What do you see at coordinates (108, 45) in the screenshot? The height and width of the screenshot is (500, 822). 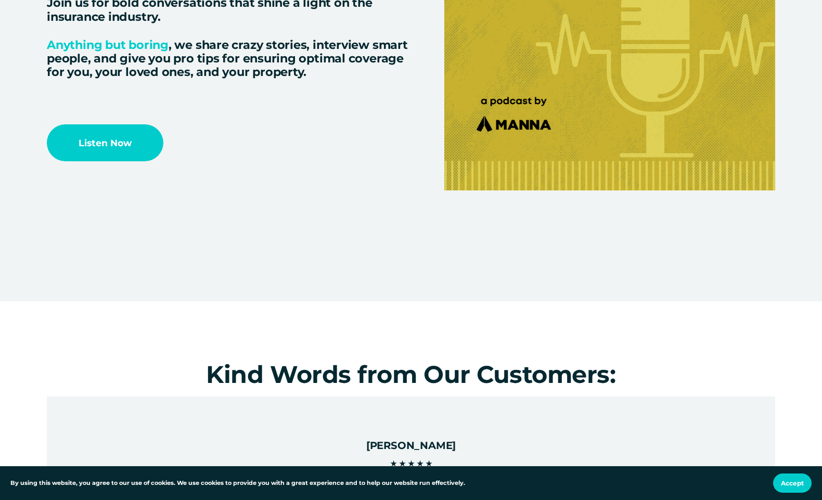 I see `span: Anything but boring` at bounding box center [108, 45].